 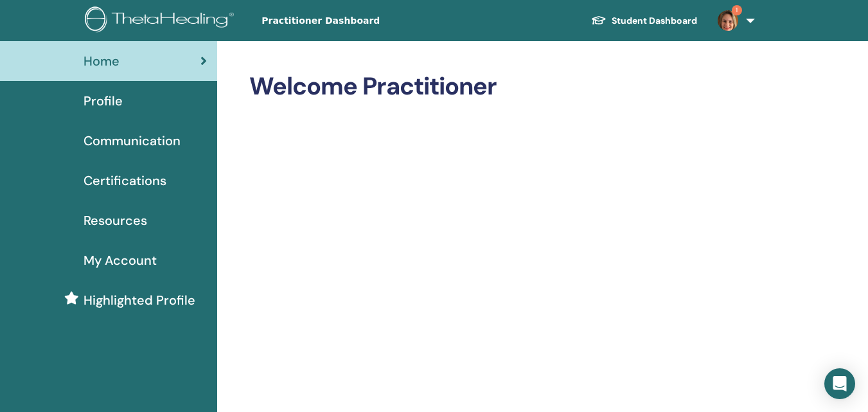 What do you see at coordinates (120, 260) in the screenshot?
I see `span: My Account` at bounding box center [120, 260].